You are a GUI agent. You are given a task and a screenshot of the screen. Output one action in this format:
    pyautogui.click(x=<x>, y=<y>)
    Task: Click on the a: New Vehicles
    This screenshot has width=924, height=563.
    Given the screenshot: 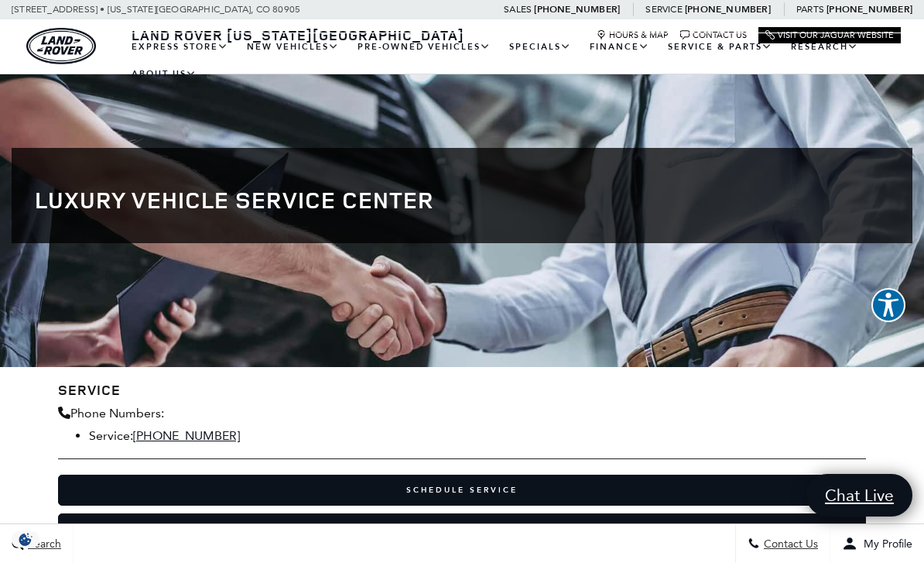 What is the action you would take?
    pyautogui.click(x=293, y=46)
    